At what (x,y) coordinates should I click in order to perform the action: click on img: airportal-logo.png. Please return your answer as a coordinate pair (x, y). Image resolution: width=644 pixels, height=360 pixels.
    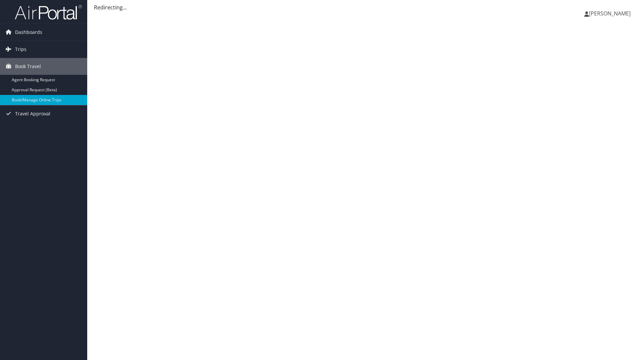
    Looking at the image, I should click on (48, 12).